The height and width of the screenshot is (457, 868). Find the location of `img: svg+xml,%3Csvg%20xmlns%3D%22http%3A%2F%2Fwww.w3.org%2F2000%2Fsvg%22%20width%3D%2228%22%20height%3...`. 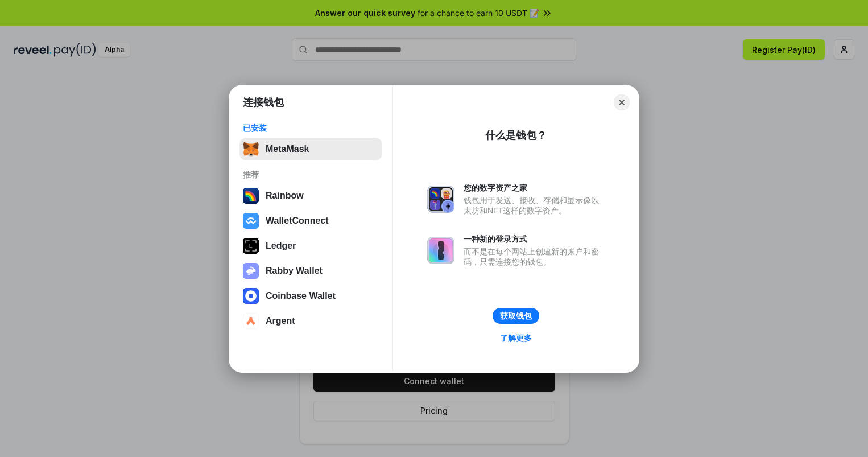

img: svg+xml,%3Csvg%20xmlns%3D%22http%3A%2F%2Fwww.w3.org%2F2000%2Fsvg%22%20width%3D%2228%22%20height%3... is located at coordinates (251, 246).